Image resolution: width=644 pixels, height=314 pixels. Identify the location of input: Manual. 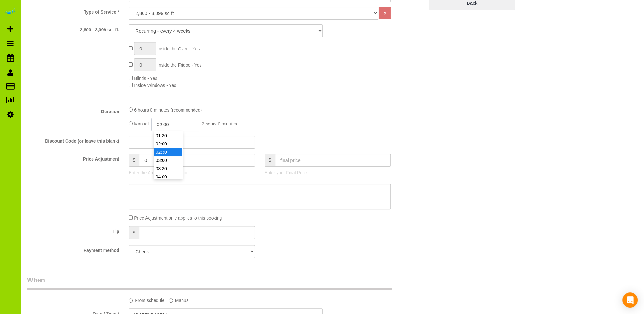
(170, 300).